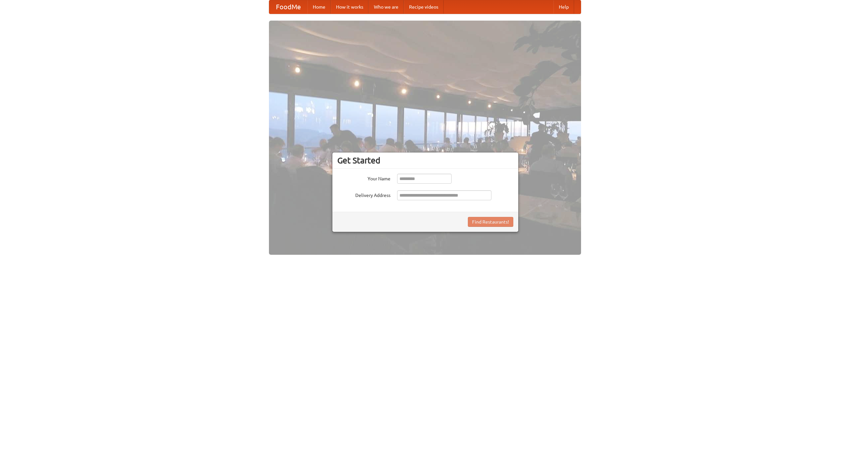 The width and height of the screenshot is (850, 470). What do you see at coordinates (364, 194) in the screenshot?
I see `label: Delivery Address` at bounding box center [364, 194].